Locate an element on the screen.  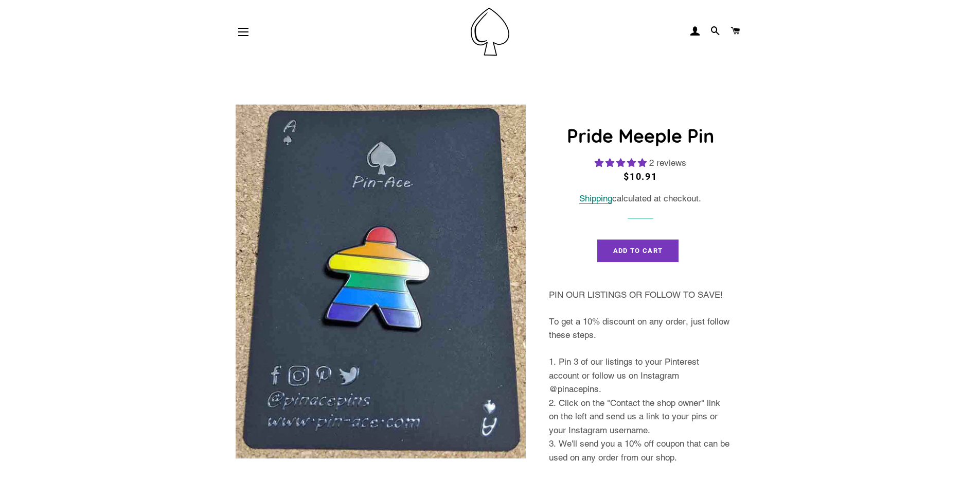
button: Add to Cart is located at coordinates (638, 251).